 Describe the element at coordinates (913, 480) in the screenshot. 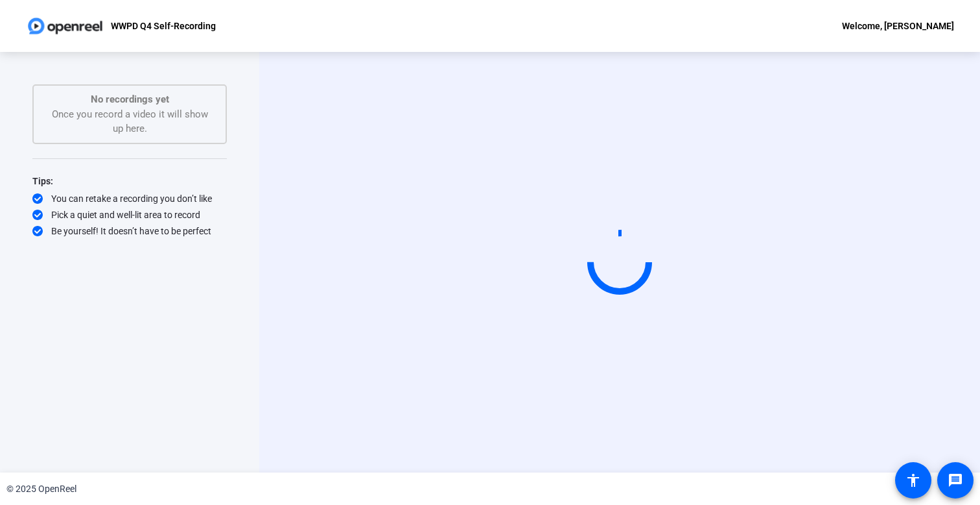

I see `mat-icon: accessibility` at that location.